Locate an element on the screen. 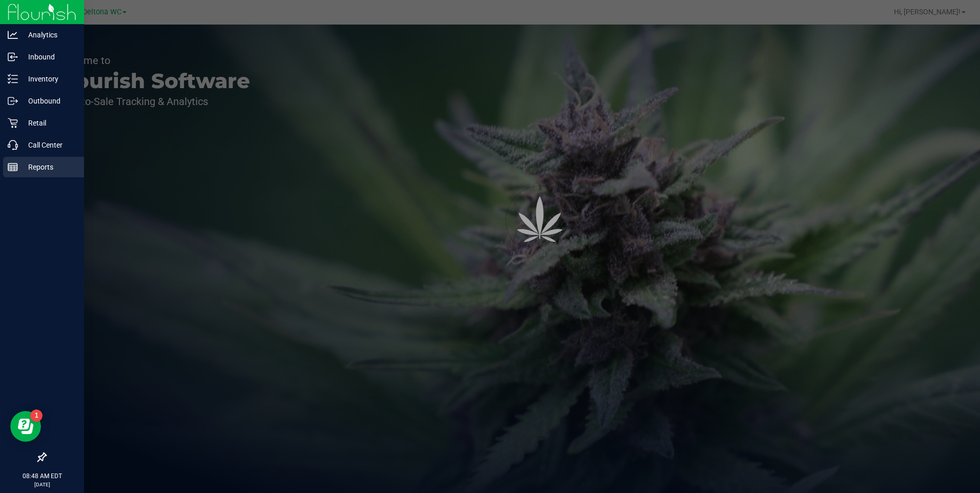  p: Outbound is located at coordinates (48, 101).